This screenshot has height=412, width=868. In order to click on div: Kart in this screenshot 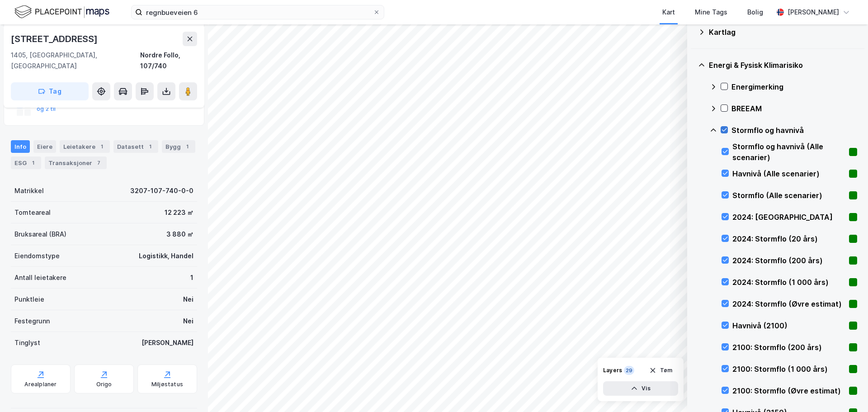, I will do `click(668, 12)`.